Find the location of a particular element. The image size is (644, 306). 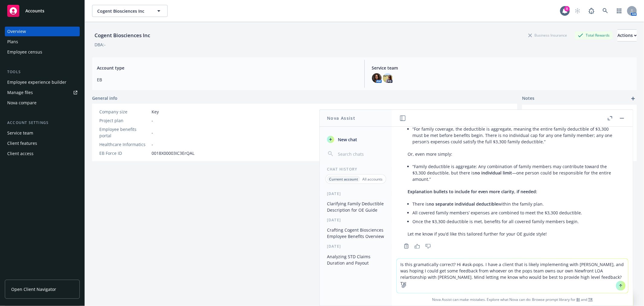

span: Notes is located at coordinates (528, 98).